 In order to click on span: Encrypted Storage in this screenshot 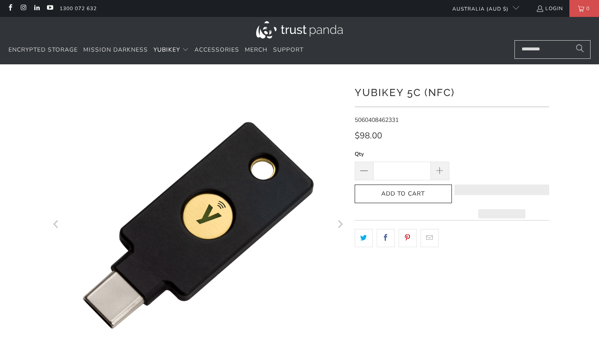, I will do `click(43, 49)`.